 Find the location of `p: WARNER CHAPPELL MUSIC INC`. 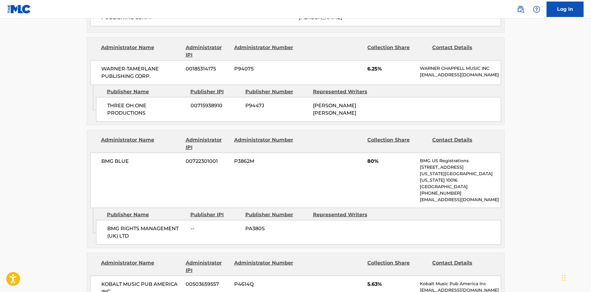

p: WARNER CHAPPELL MUSIC INC is located at coordinates (460, 68).